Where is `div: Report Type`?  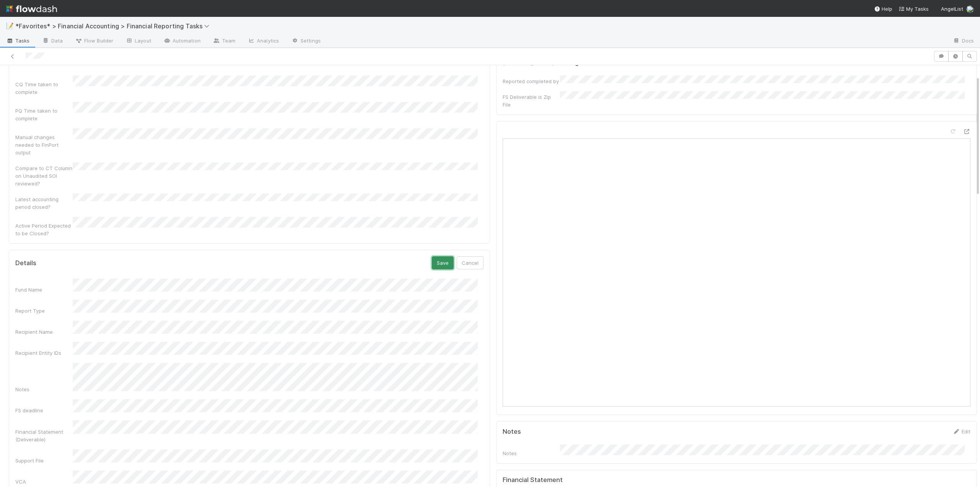 div: Report Type is located at coordinates (44, 311).